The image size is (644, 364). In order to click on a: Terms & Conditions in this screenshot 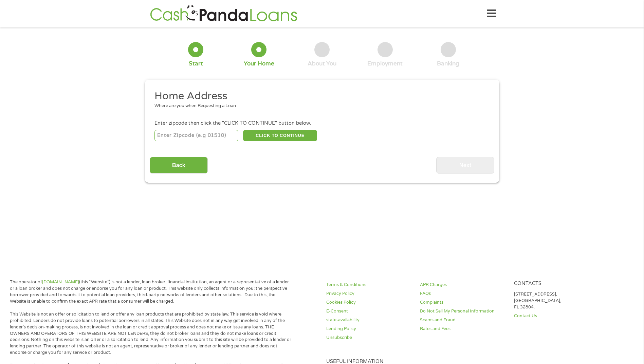, I will do `click(369, 285)`.